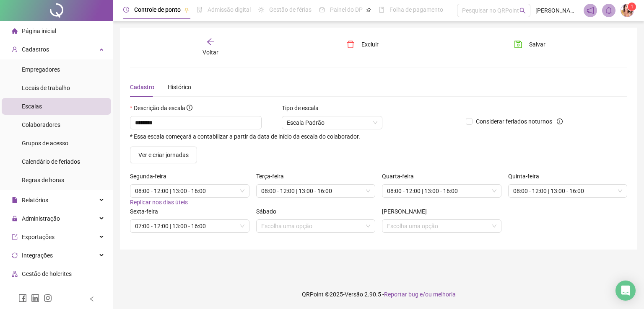 The width and height of the screenshot is (644, 309). Describe the element at coordinates (609, 11) in the screenshot. I see `span: bell` at that location.